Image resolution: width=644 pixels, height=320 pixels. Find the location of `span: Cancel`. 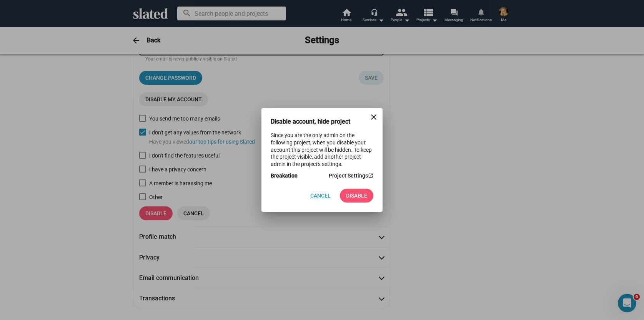

span: Cancel is located at coordinates (320, 195).